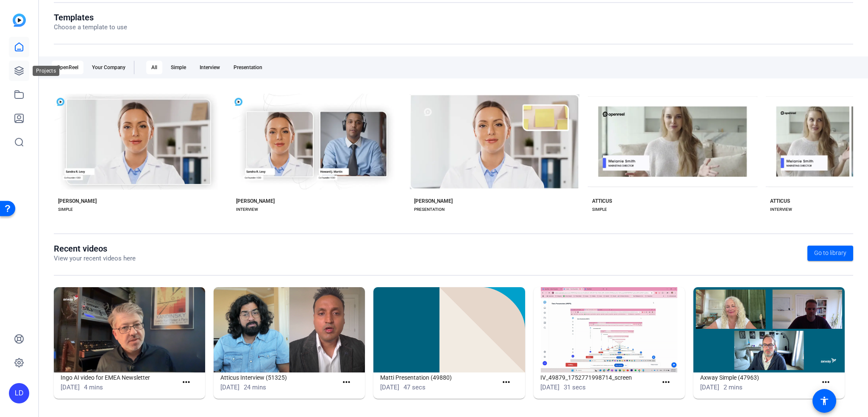  Describe the element at coordinates (19, 393) in the screenshot. I see `div: LD` at that location.